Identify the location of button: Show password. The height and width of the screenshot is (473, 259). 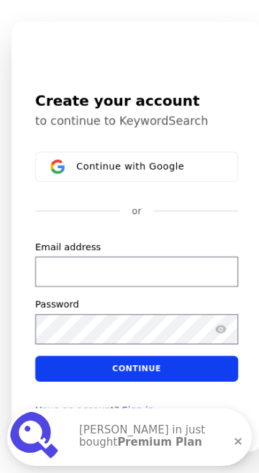
(221, 330).